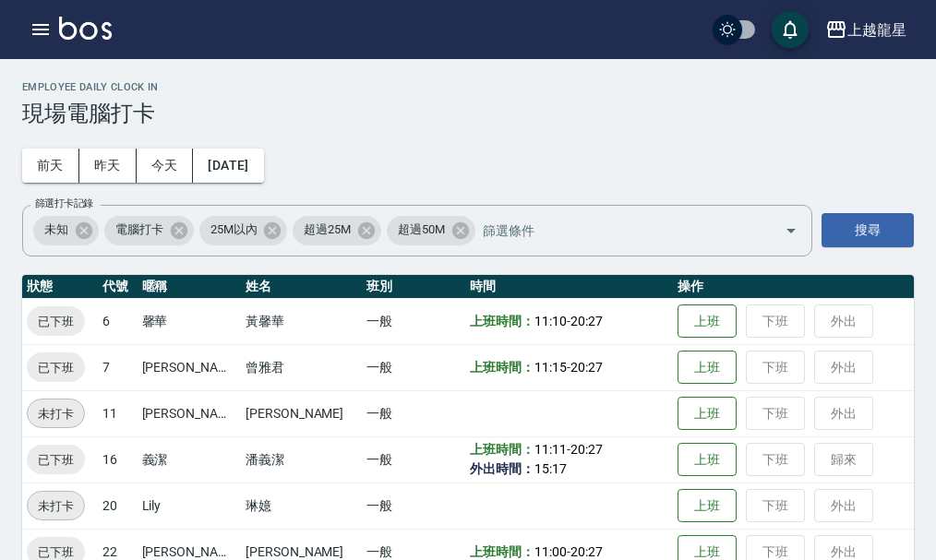 Image resolution: width=936 pixels, height=560 pixels. I want to click on span: 未知, so click(57, 230).